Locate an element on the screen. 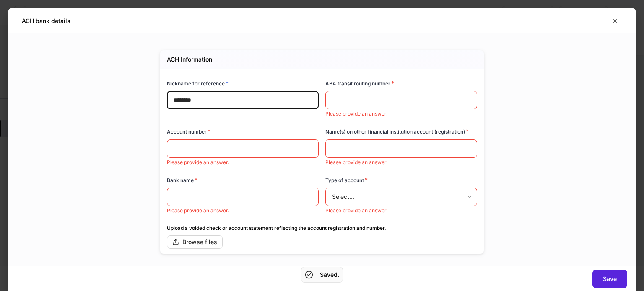 This screenshot has height=291, width=644. h6: Account number is located at coordinates (189, 131).